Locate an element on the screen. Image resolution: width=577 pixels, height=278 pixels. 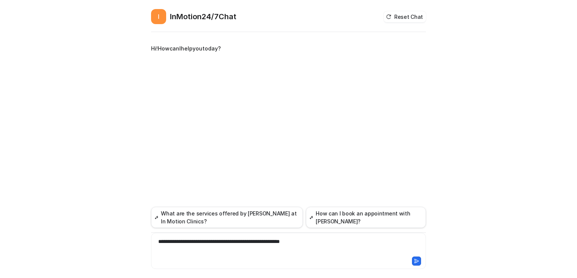
p: Hi!HowcanIhelpyoutoday? is located at coordinates (186, 49).